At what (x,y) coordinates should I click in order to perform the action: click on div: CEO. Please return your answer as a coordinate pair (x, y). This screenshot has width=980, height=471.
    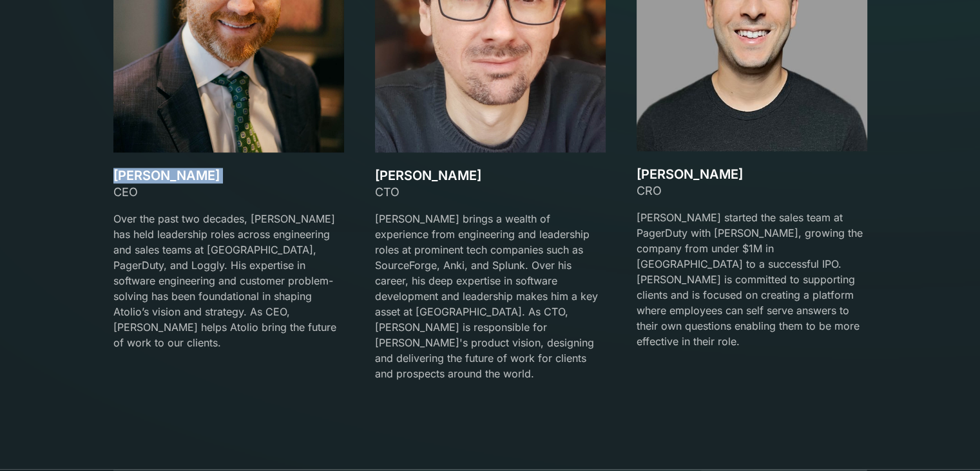
    Looking at the image, I should click on (228, 191).